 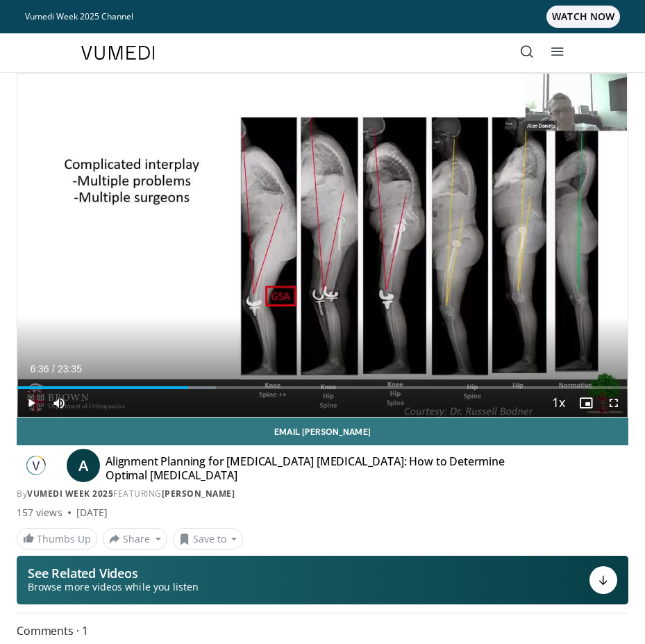 What do you see at coordinates (322, 245) in the screenshot?
I see `video-js: Video Player` at bounding box center [322, 245].